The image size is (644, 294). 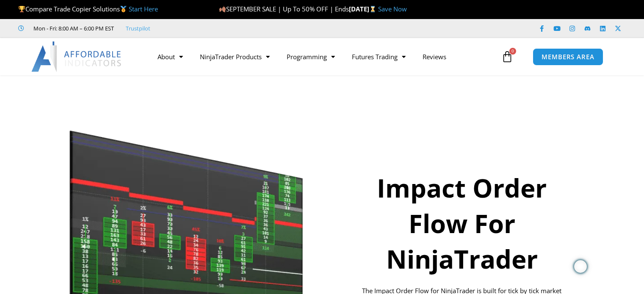 What do you see at coordinates (462, 223) in the screenshot?
I see `h1: Impact Order Flow For NinjaTrader` at bounding box center [462, 223].